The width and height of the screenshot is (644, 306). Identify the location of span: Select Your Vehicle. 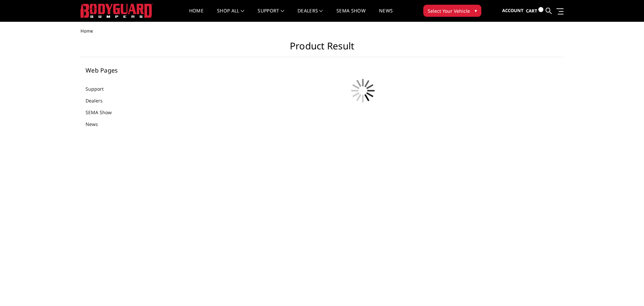
(449, 11).